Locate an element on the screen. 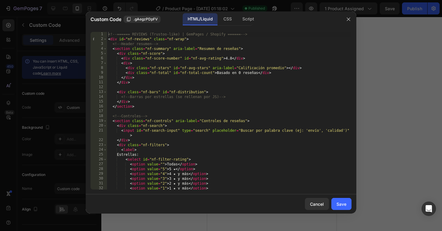 Image resolution: width=442 pixels, height=231 pixels. div: 30 is located at coordinates (99, 179).